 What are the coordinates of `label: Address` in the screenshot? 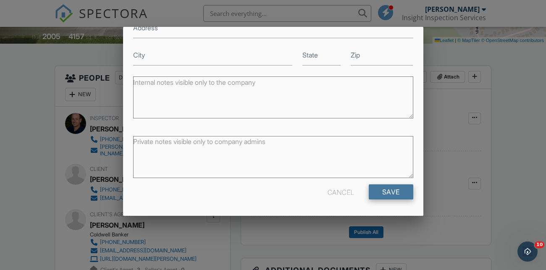 It's located at (145, 28).